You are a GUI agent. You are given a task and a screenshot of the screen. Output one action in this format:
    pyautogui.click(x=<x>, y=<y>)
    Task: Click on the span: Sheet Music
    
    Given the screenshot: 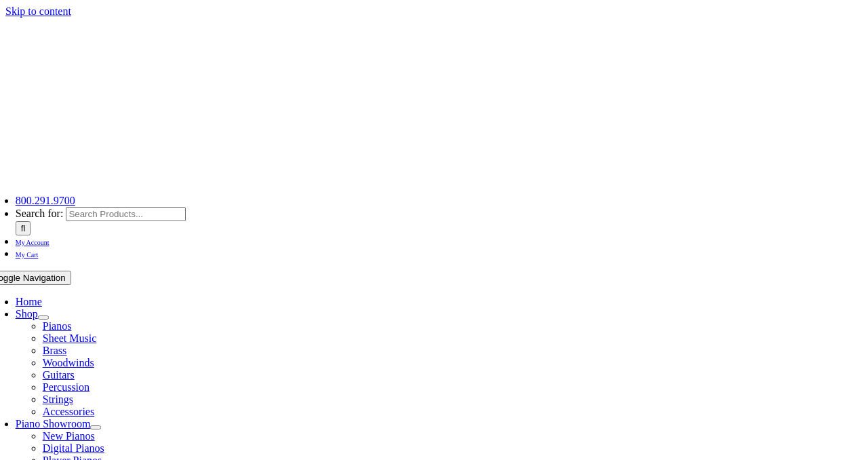 What is the action you would take?
    pyautogui.click(x=70, y=338)
    